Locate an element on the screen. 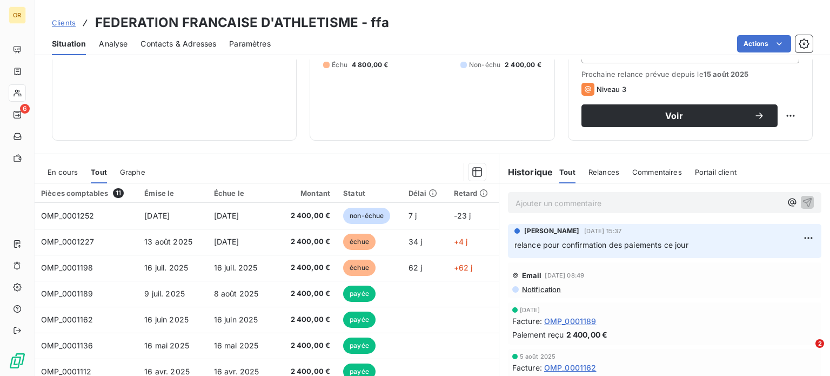 The image size is (830, 376). span: 5 août 2025 is located at coordinates (538, 356).